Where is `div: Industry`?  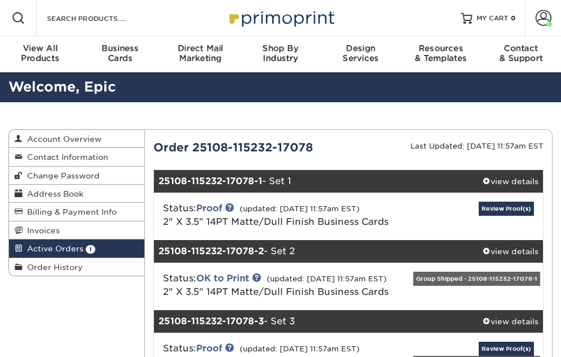 div: Industry is located at coordinates (280, 53).